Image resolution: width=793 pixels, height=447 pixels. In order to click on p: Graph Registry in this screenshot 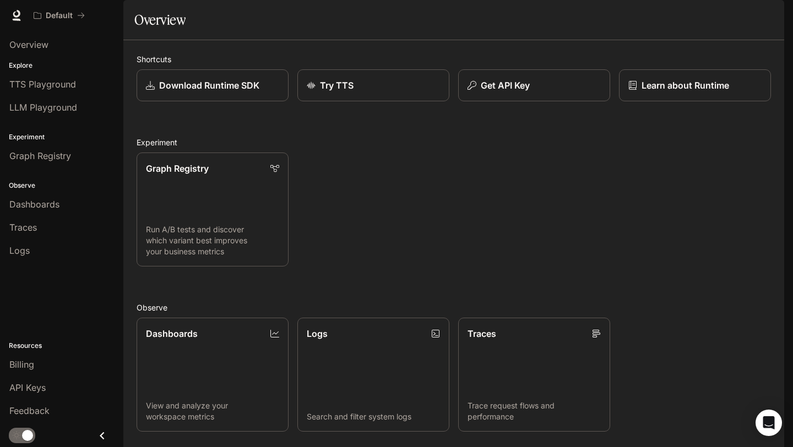, I will do `click(177, 168)`.